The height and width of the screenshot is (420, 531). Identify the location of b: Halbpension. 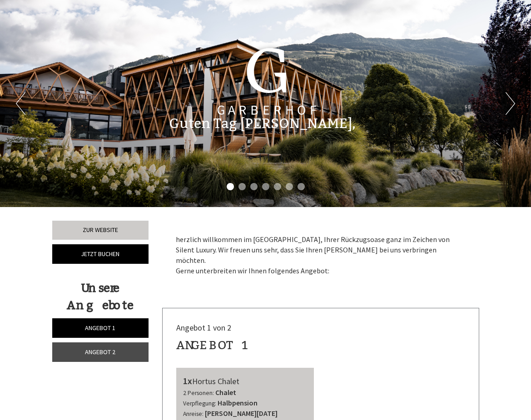
(238, 403).